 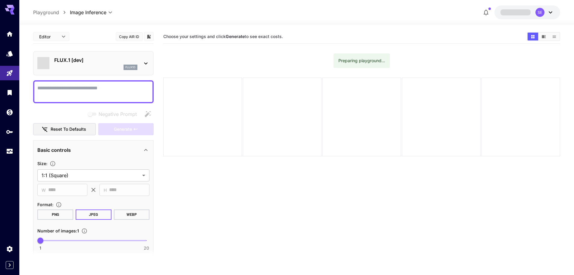 I want to click on div: Expand sidebar, so click(x=10, y=265).